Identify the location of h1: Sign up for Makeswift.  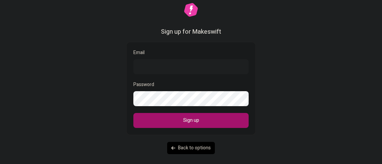
(191, 32).